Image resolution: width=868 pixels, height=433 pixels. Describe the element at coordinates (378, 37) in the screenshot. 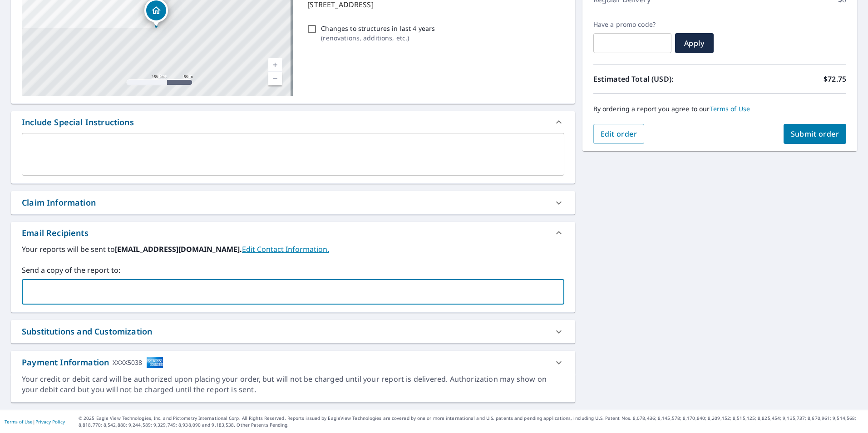

I see `p: ( renovations, additions, etc. )` at that location.